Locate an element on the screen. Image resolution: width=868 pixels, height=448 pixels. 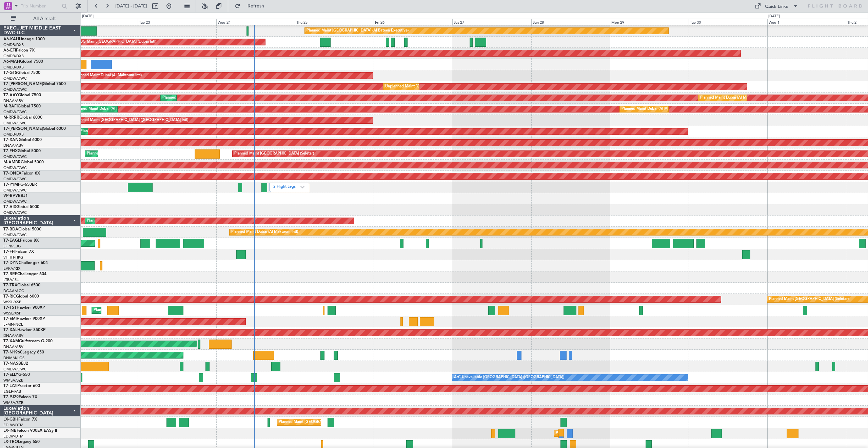
a: T7-ONEXFalcon 8X is located at coordinates (22, 174).